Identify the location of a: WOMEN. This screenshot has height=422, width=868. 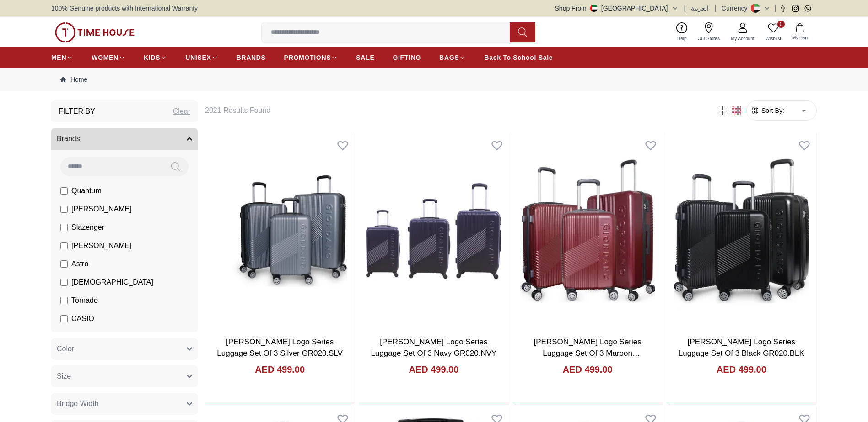
(108, 57).